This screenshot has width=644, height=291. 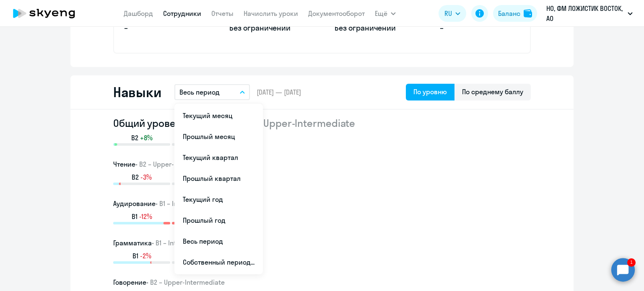 I want to click on span: -3%, so click(x=146, y=177).